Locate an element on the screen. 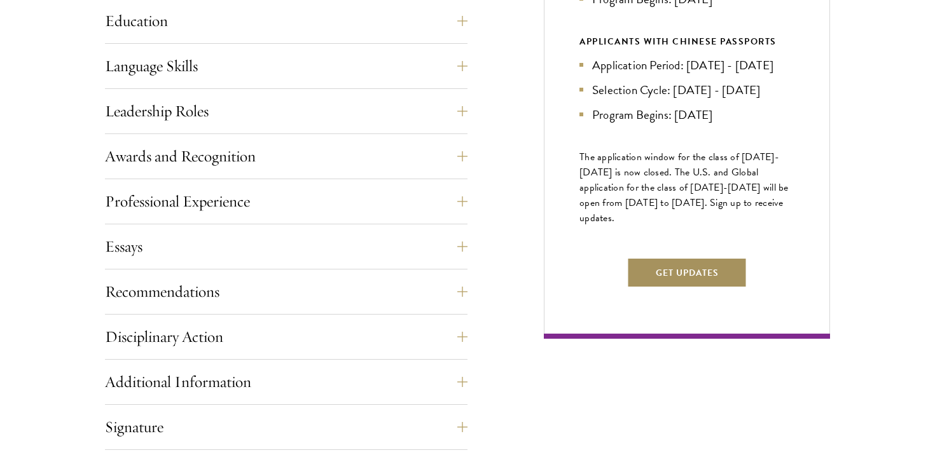 This screenshot has width=935, height=455. button: Recommendations is located at coordinates (286, 292).